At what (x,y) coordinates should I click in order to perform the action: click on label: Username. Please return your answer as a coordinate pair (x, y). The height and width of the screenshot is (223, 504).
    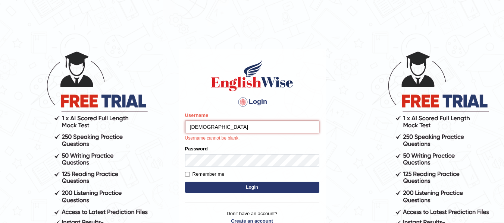
    Looking at the image, I should click on (197, 115).